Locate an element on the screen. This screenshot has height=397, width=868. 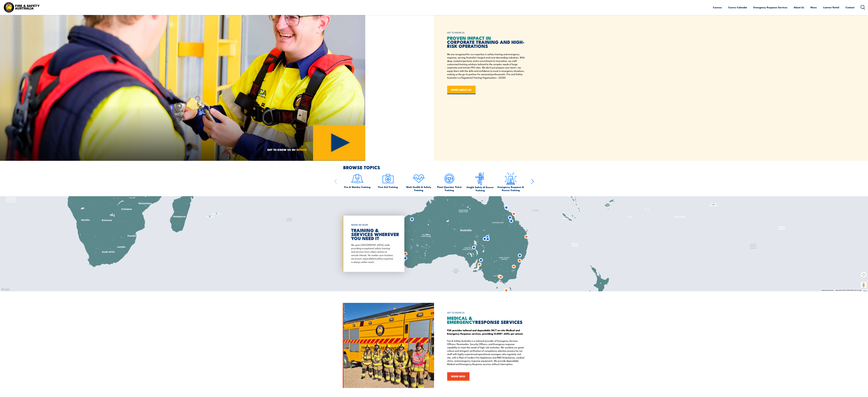
a: Plant Operator Ticket Training is located at coordinates (450, 182).